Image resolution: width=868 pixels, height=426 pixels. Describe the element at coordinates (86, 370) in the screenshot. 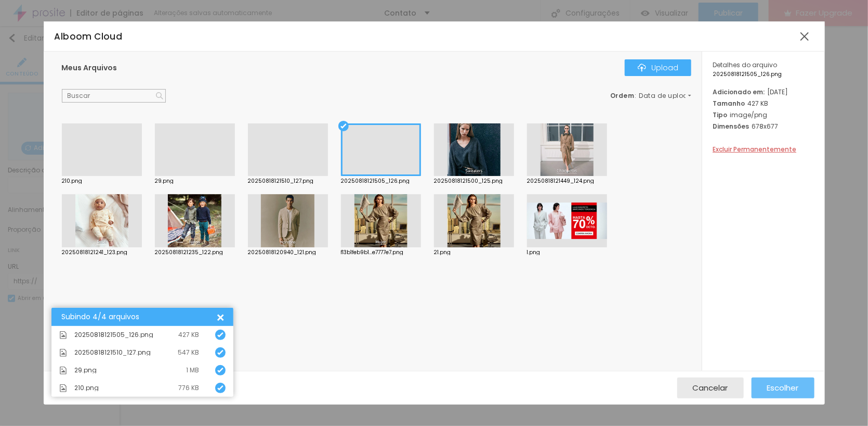

I see `span: 29.png` at that location.